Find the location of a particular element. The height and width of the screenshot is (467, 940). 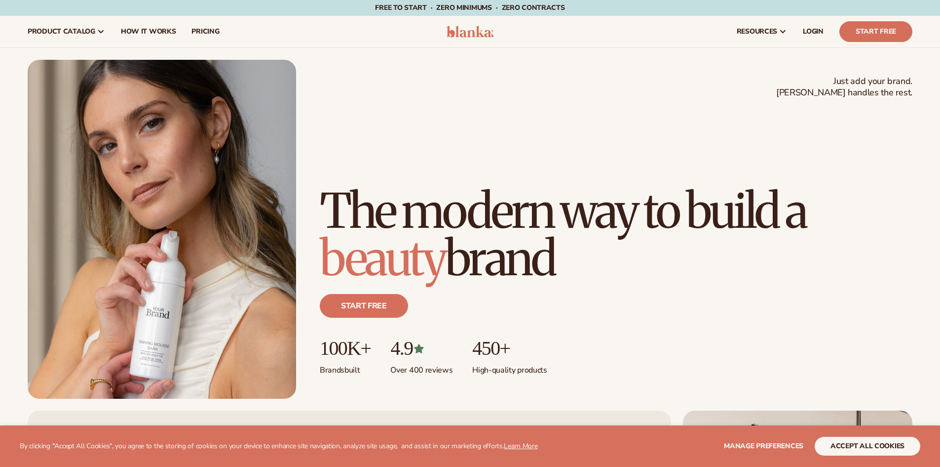

span: Free to start · ZERO minimums · ZERO contracts is located at coordinates (470, 7).